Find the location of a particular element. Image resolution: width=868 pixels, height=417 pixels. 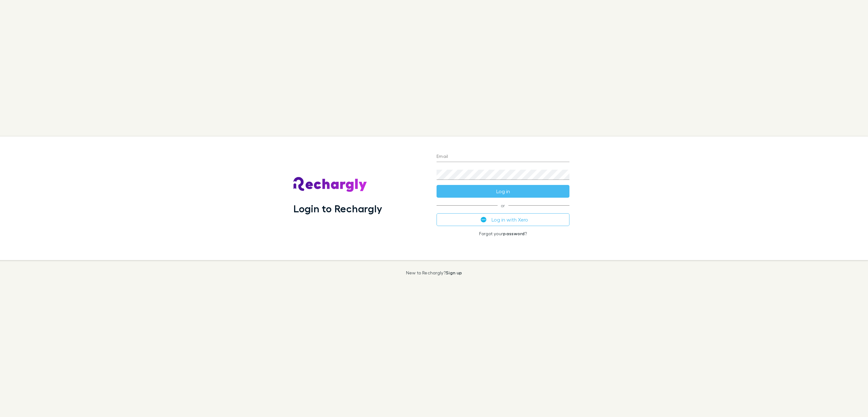

button: Log in with Xero is located at coordinates (503, 220).